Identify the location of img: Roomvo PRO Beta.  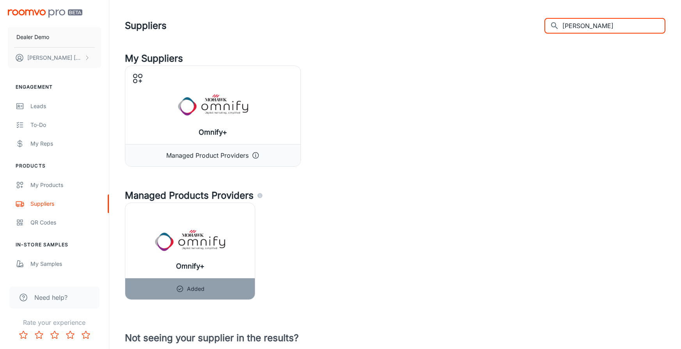
(45, 13).